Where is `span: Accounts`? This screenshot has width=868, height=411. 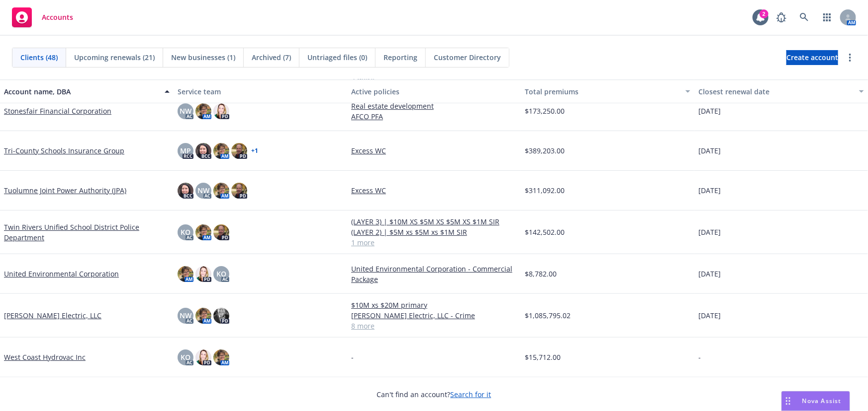 span: Accounts is located at coordinates (57, 18).